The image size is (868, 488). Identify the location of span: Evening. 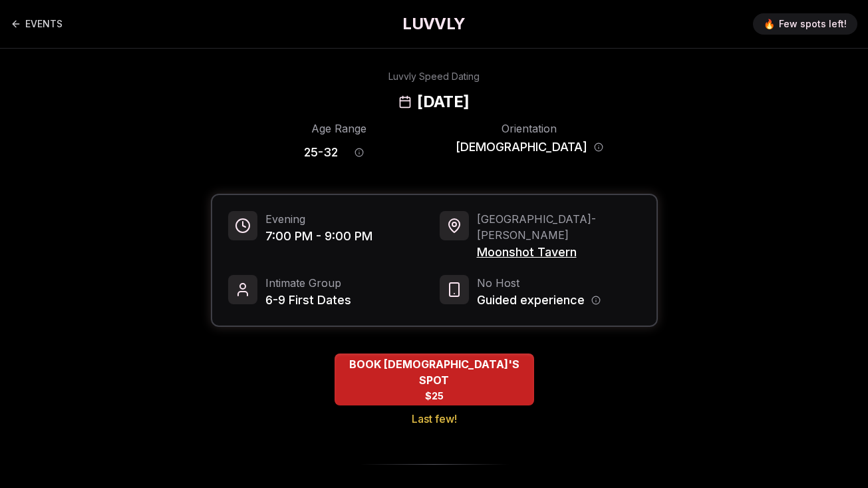
(318, 219).